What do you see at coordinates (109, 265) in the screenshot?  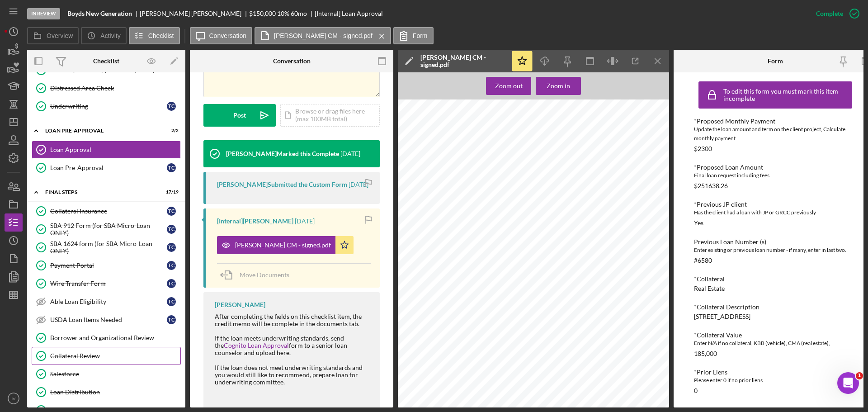 I see `div: Payment Portal` at bounding box center [109, 265].